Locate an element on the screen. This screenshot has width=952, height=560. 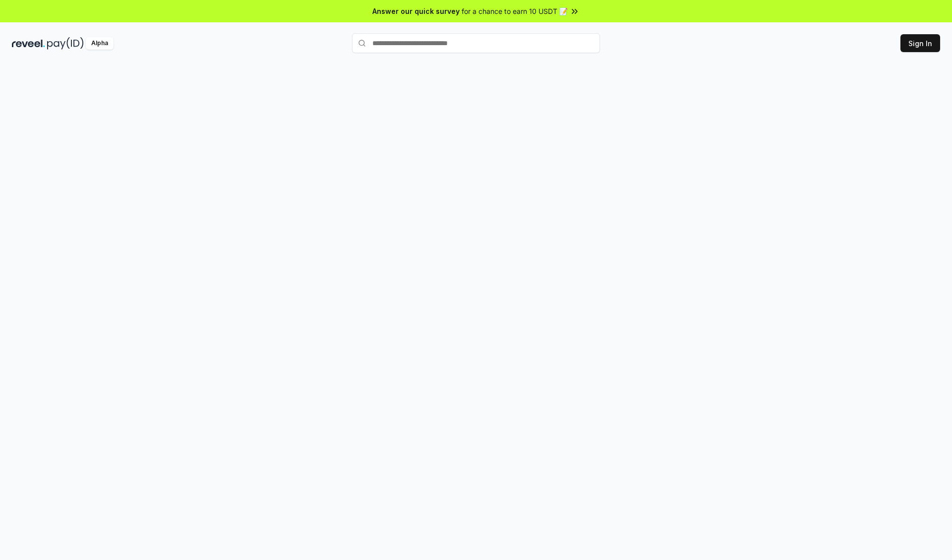
div: Alpha is located at coordinates (99, 43).